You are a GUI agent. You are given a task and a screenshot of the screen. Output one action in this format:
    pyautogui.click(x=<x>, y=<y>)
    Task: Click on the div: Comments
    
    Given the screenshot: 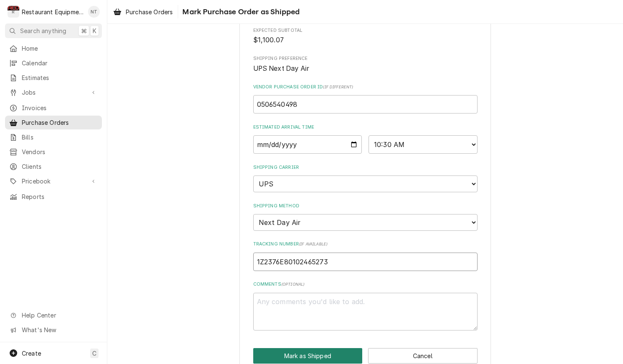 What is the action you would take?
    pyautogui.click(x=365, y=305)
    